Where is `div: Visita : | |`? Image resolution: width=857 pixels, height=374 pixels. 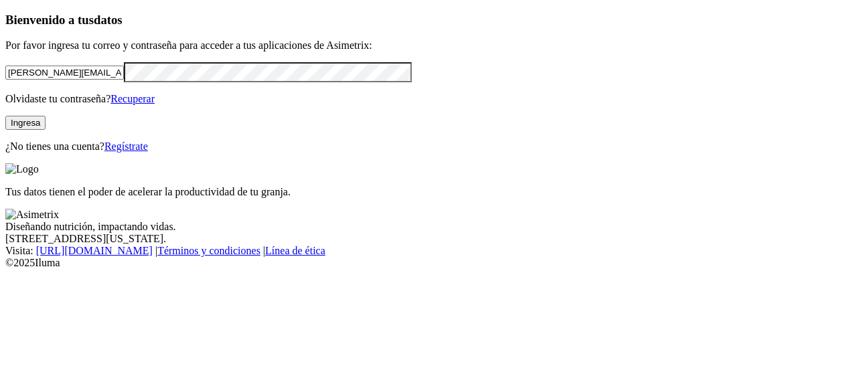 div: Visita : | | is located at coordinates (428, 251).